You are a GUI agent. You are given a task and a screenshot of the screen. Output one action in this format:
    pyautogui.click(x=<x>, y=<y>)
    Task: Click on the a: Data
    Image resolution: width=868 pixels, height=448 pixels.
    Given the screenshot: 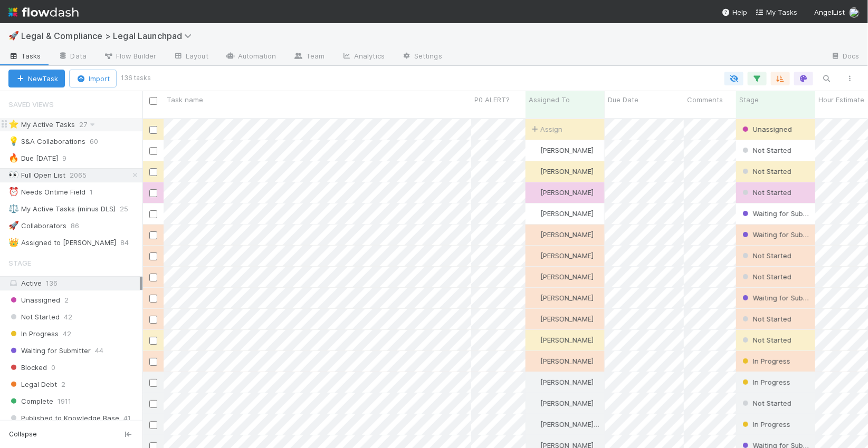 What is the action you would take?
    pyautogui.click(x=73, y=57)
    